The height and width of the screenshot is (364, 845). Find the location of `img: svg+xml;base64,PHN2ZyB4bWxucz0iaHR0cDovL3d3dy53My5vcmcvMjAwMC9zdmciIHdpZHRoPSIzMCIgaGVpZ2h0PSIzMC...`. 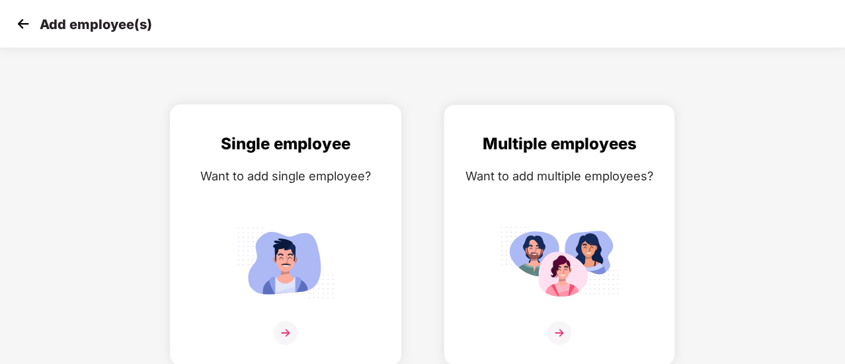

img: svg+xml;base64,PHN2ZyB4bWxucz0iaHR0cDovL3d3dy53My5vcmcvMjAwMC9zdmciIHdpZHRoPSIzMCIgaGVpZ2h0PSIzMC... is located at coordinates (23, 24).